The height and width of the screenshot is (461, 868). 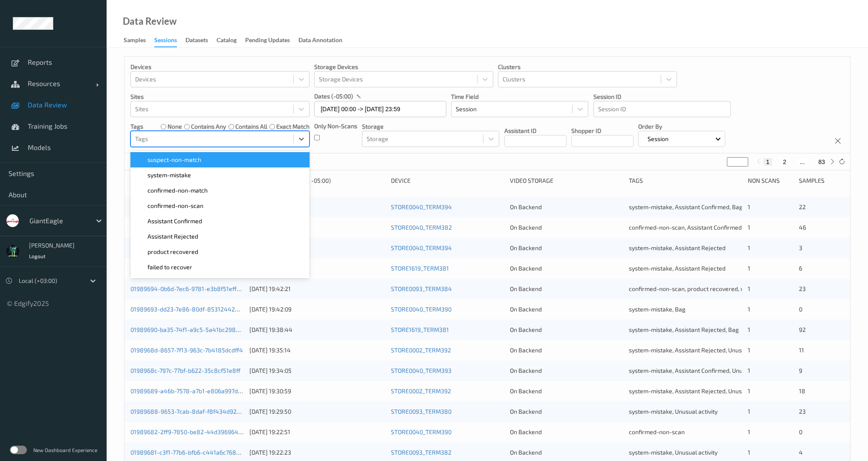 I want to click on div: Data Annotation, so click(x=320, y=41).